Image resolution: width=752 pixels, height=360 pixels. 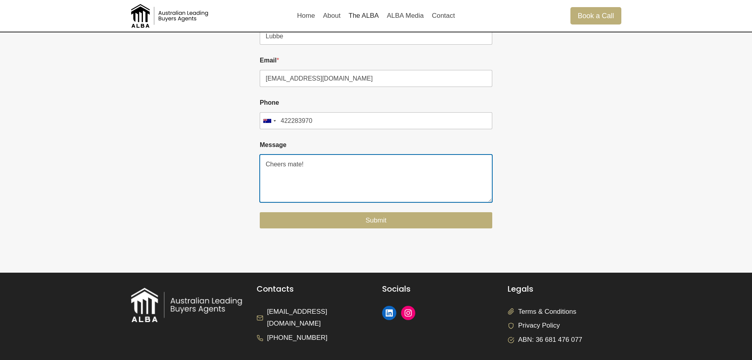 I want to click on a: Book a Call, so click(x=596, y=15).